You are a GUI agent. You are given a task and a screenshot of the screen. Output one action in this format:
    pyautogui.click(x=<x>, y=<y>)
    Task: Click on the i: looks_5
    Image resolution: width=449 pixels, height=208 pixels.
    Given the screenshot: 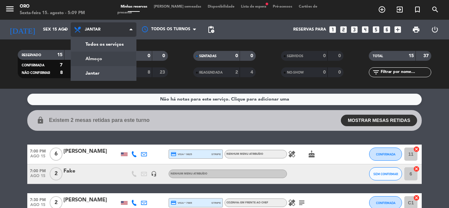 What is the action you would take?
    pyautogui.click(x=376, y=30)
    